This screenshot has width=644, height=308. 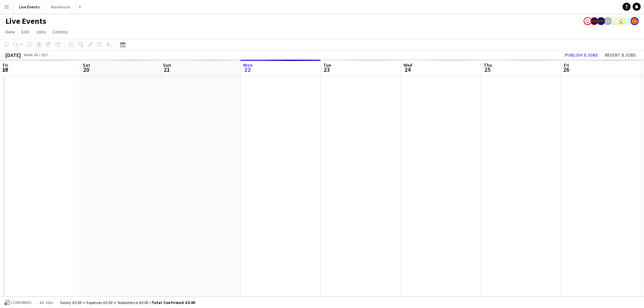 I want to click on span: 19, so click(x=5, y=69).